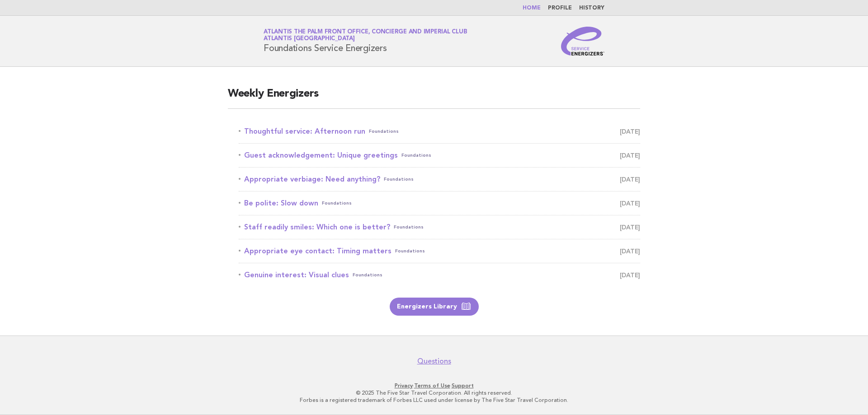 This screenshot has height=415, width=868. What do you see at coordinates (583, 41) in the screenshot?
I see `img: Service Energizers` at bounding box center [583, 41].